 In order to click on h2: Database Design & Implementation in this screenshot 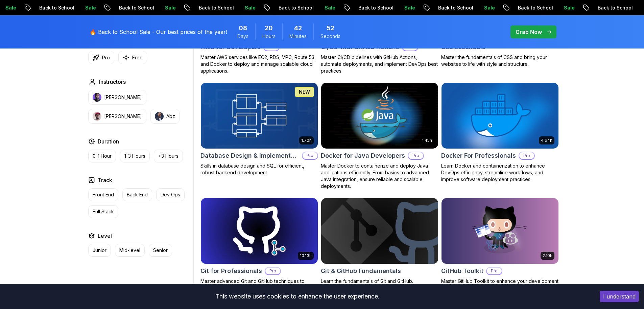, I will do `click(250, 155)`.